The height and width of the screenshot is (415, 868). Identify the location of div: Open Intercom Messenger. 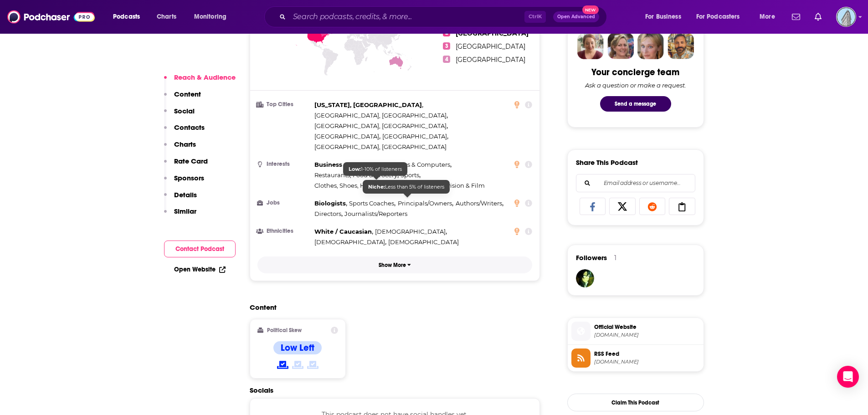
(848, 376).